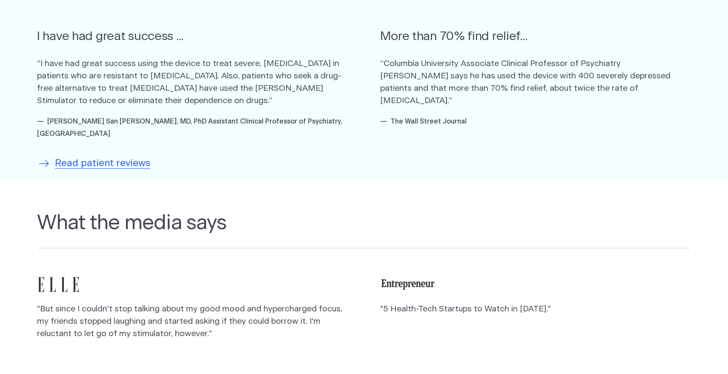  Describe the element at coordinates (192, 36) in the screenshot. I see `h5: I have had great success ...` at that location.